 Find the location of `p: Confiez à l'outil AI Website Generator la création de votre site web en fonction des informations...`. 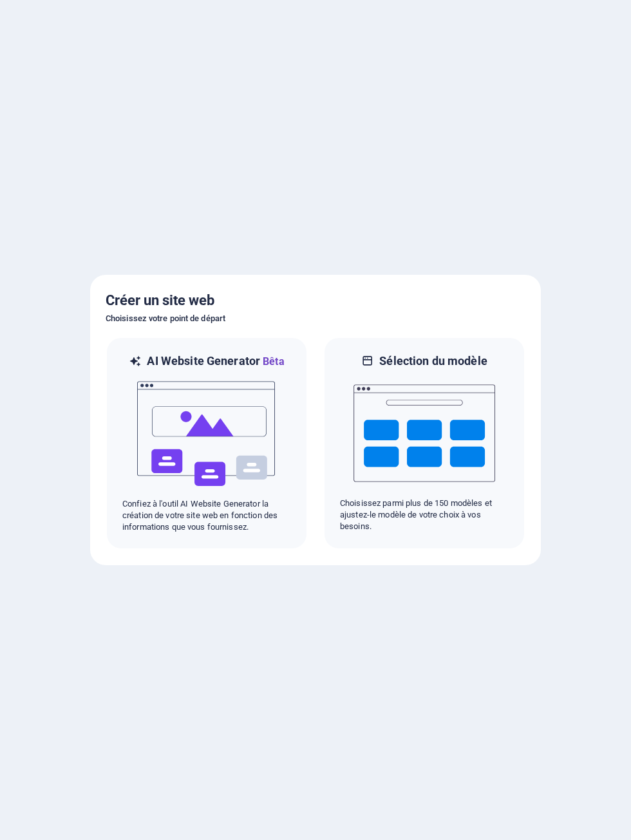

p: Confiez à l'outil AI Website Generator la création de votre site web en fonction des informations... is located at coordinates (207, 515).